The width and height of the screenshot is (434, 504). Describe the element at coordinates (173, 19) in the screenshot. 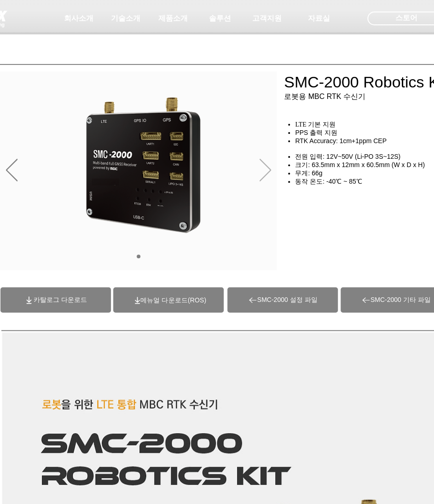

I see `span: 제품소개` at that location.